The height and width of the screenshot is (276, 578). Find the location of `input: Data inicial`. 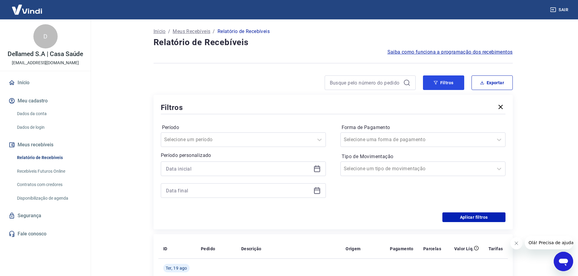

input: Data inicial is located at coordinates (238, 169).